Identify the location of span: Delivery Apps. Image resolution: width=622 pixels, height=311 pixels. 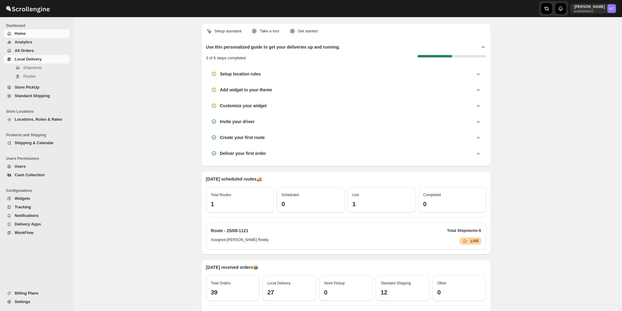
(28, 224).